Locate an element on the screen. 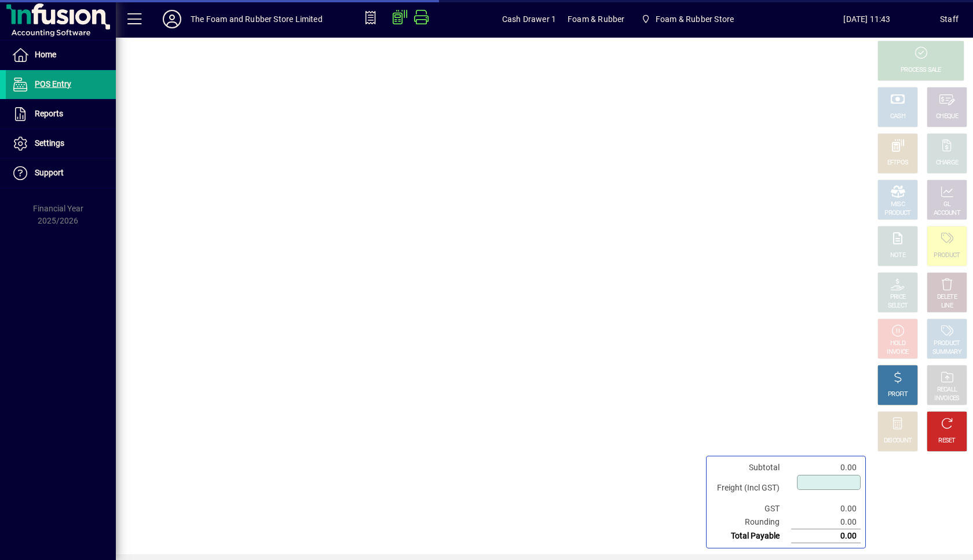 This screenshot has height=560, width=973. div: RECALL is located at coordinates (947, 390).